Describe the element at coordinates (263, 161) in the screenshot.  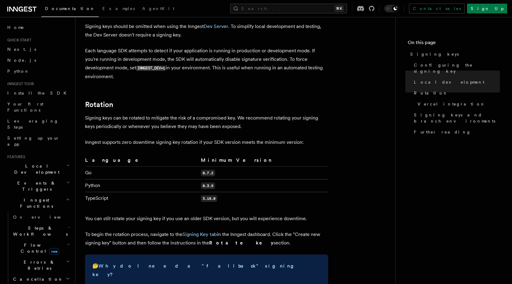
I see `th: Minimum Version` at that location.